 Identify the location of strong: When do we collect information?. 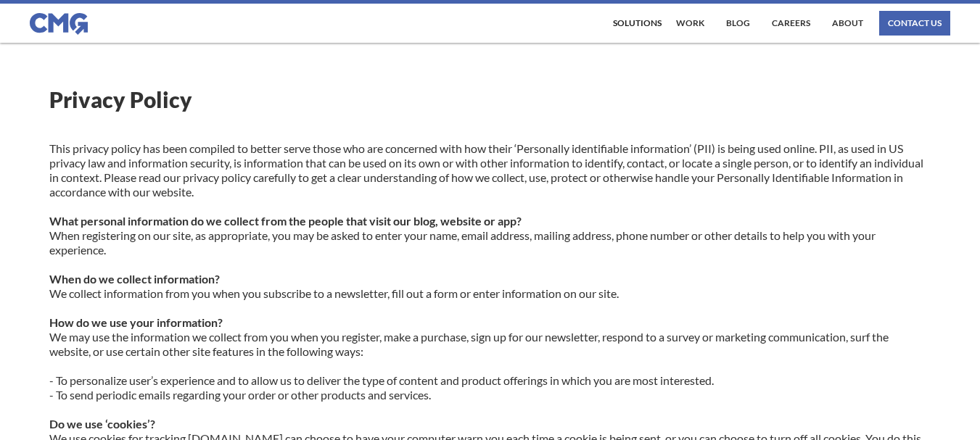
(135, 279).